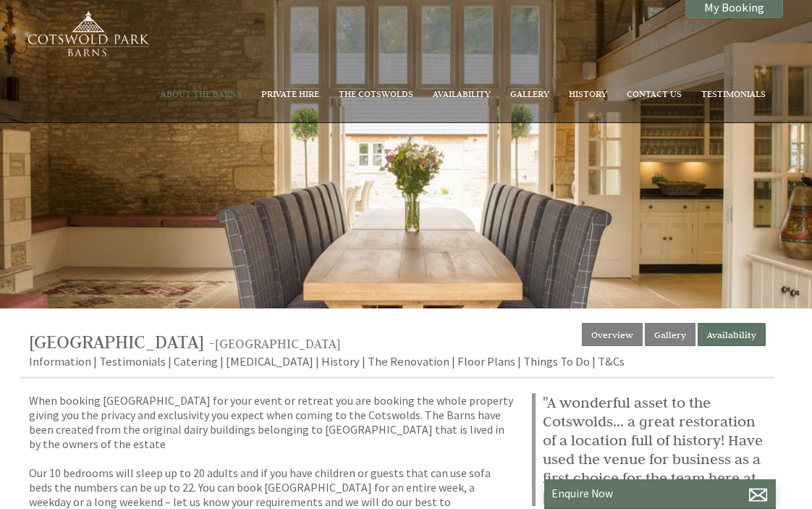  What do you see at coordinates (290, 93) in the screenshot?
I see `a: Private Hire` at bounding box center [290, 93].